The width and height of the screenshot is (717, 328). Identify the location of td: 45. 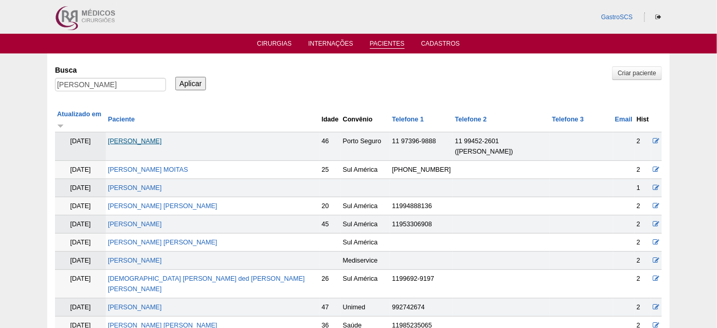
(330, 224).